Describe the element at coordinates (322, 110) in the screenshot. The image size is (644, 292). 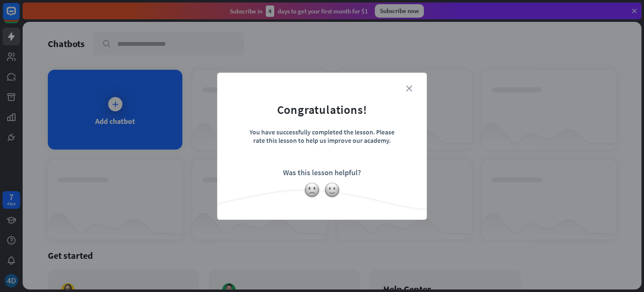
I see `div: Congratulations!` at that location.